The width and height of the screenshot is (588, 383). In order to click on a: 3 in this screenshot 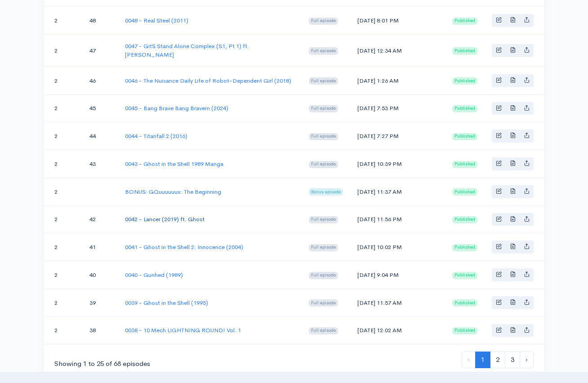, I will do `click(513, 360)`.